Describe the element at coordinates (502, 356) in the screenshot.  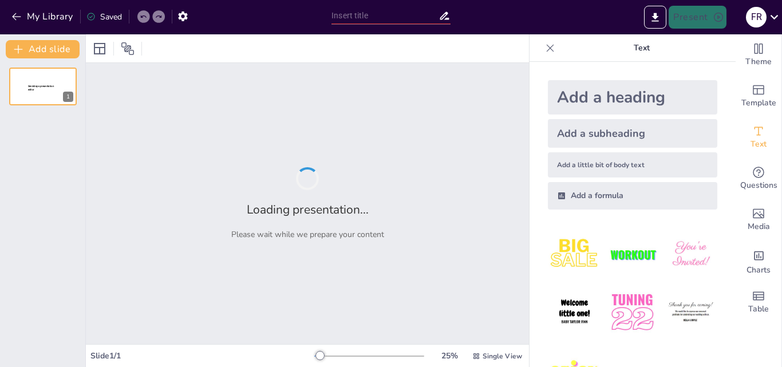
I see `span: Single View` at that location.